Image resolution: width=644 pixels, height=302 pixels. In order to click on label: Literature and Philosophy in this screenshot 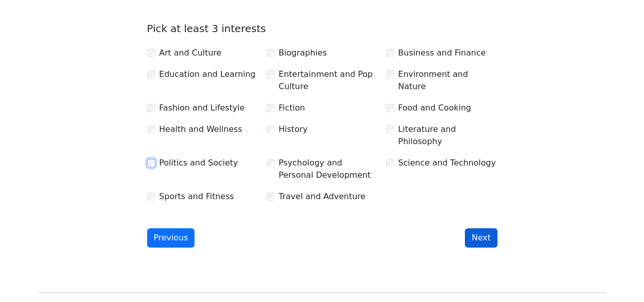, I will do `click(447, 135)`.